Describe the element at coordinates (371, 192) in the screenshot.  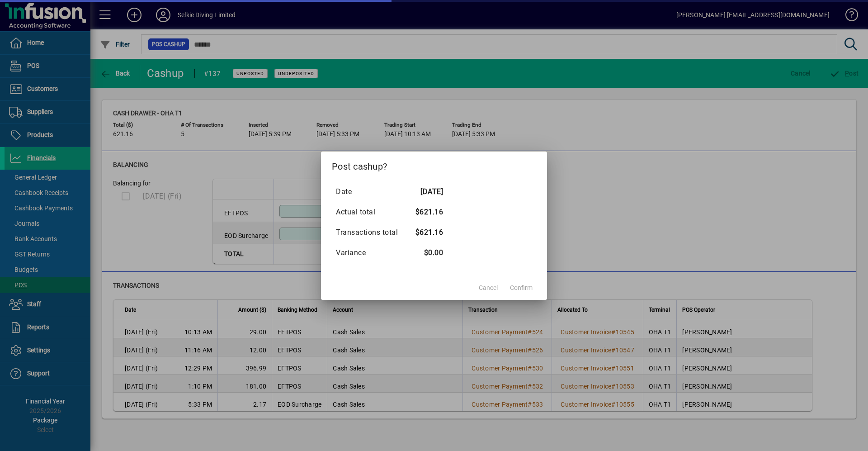
I see `td: Date` at that location.